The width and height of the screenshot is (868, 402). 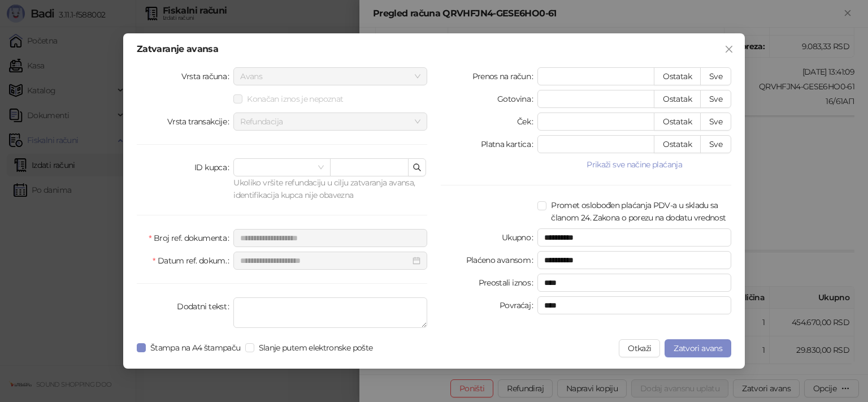 I want to click on label: Preostali iznos, so click(x=508, y=283).